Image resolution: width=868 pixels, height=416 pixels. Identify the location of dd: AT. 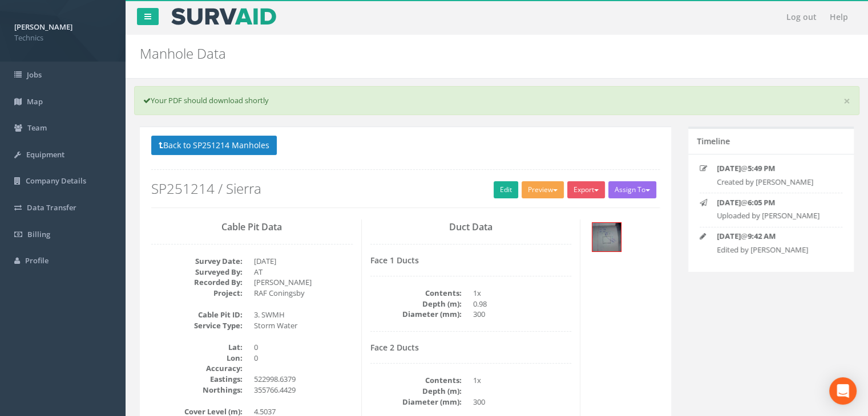
(303, 272).